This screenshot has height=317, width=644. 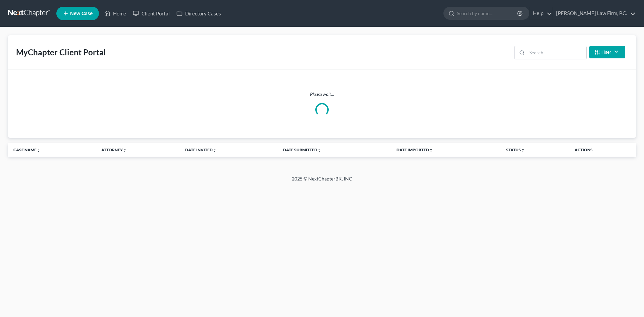 I want to click on a: Date Submittedunfold_more, so click(x=302, y=150).